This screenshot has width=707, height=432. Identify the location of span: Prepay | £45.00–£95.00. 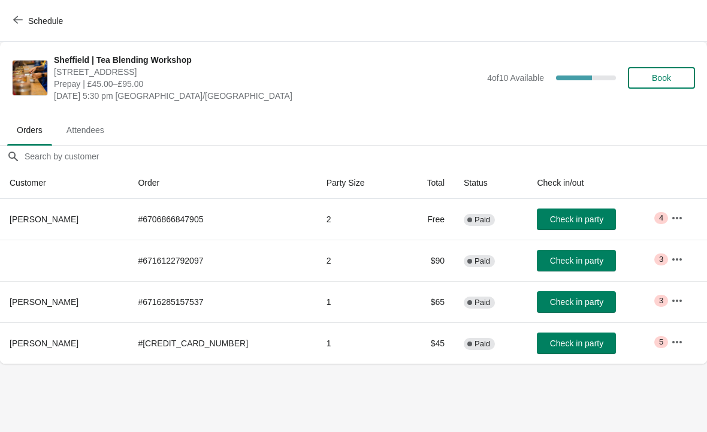
(267, 84).